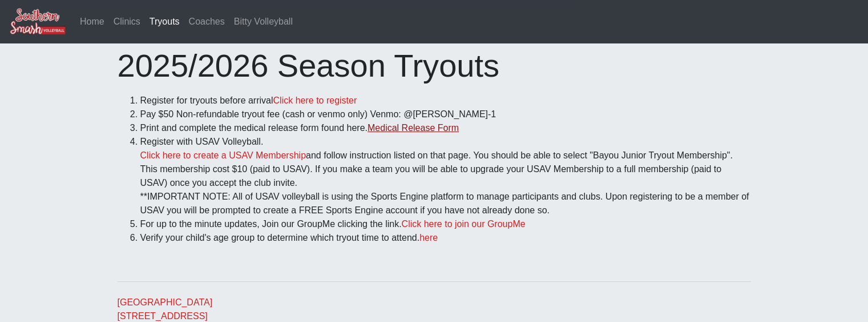 The width and height of the screenshot is (868, 322). What do you see at coordinates (223, 155) in the screenshot?
I see `a: Click here to create a USAV Membership` at bounding box center [223, 155].